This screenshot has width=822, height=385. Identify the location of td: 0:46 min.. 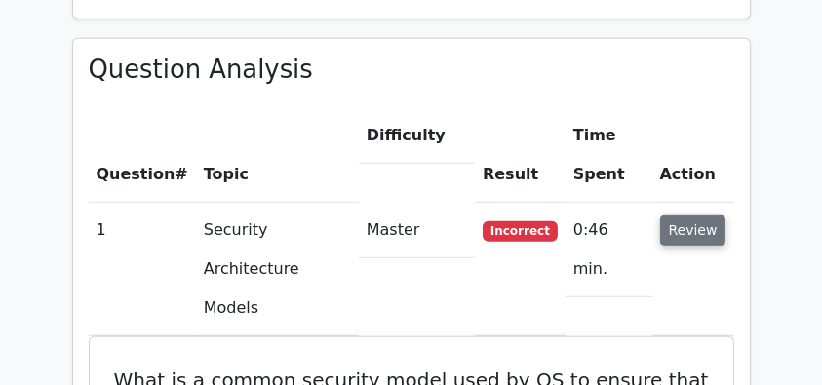
(608, 250).